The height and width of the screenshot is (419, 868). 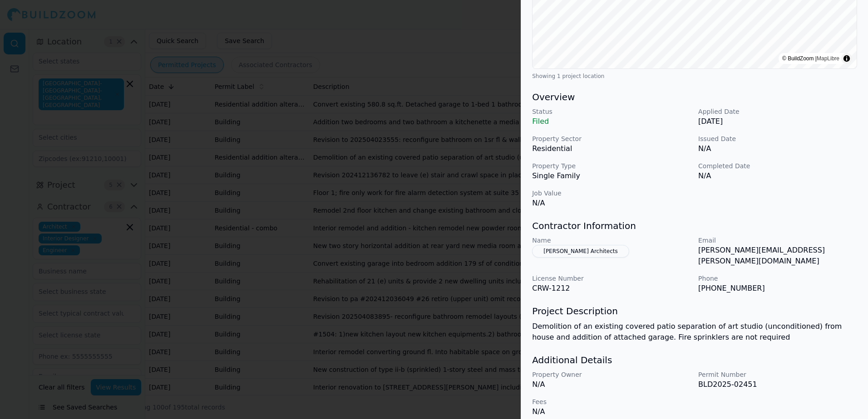 What do you see at coordinates (611, 289) in the screenshot?
I see `p: CRW-1212` at bounding box center [611, 289].